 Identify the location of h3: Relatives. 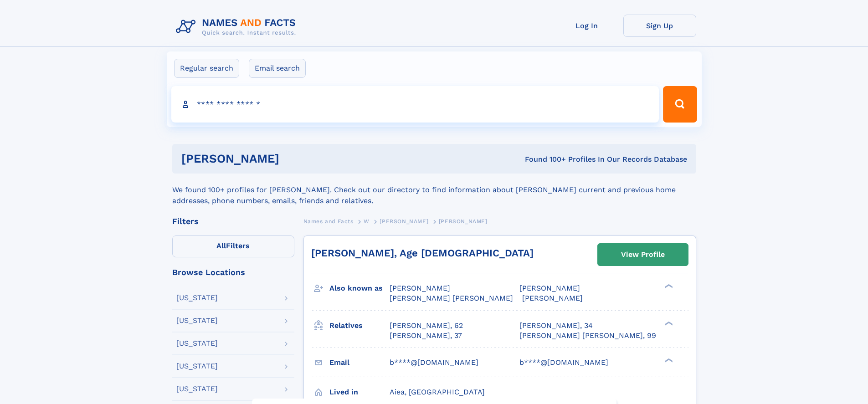
(359, 326).